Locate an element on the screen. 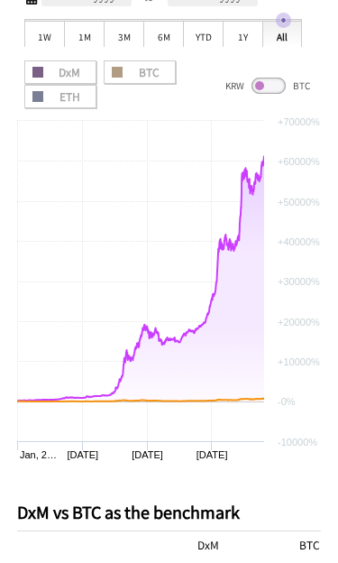 This screenshot has height=563, width=338. div: 6M is located at coordinates (163, 33).